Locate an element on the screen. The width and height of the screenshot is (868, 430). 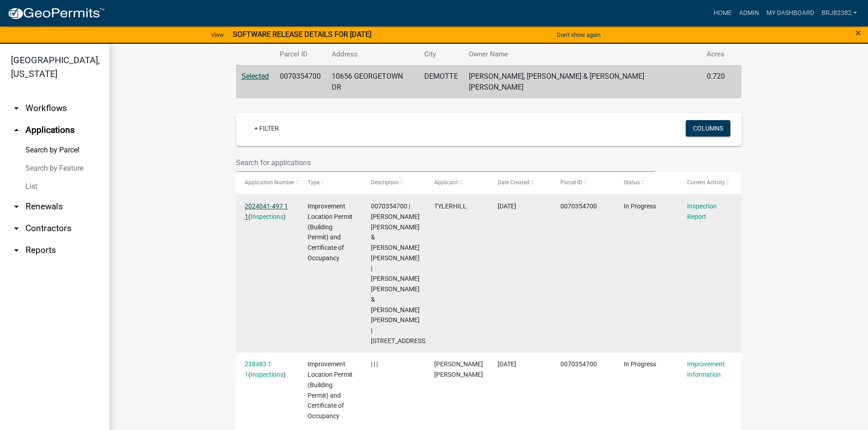
span: 04/05/2024 is located at coordinates (507, 207).